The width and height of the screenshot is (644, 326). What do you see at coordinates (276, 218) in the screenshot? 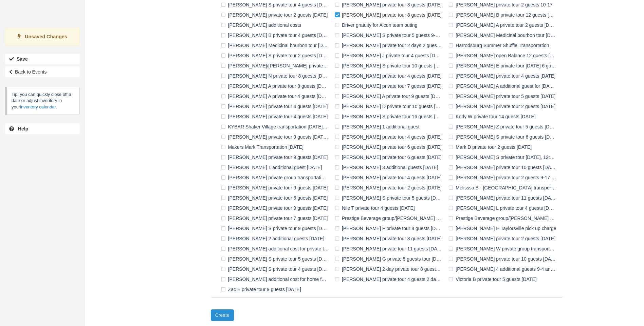
I see `span: Pat T private tour 7 guests 10-25-2025` at bounding box center [276, 218].